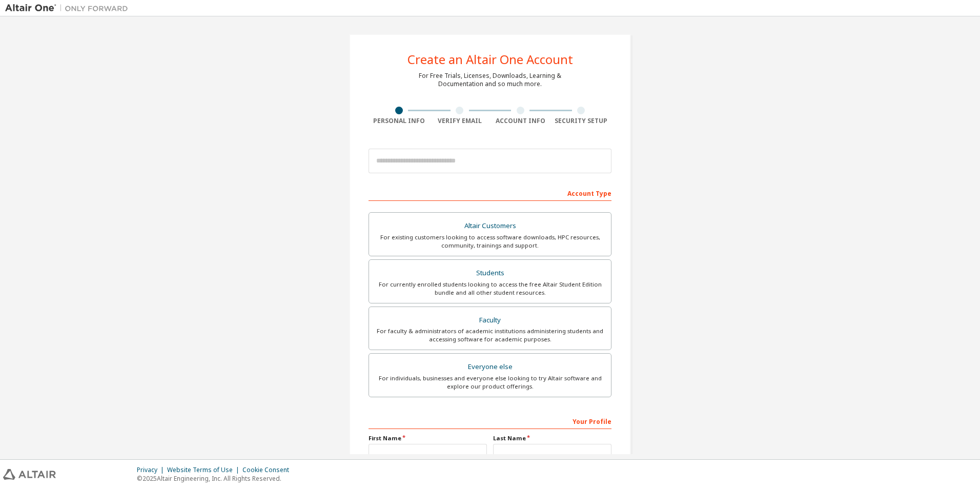  What do you see at coordinates (552, 438) in the screenshot?
I see `label: Last Name` at bounding box center [552, 438].